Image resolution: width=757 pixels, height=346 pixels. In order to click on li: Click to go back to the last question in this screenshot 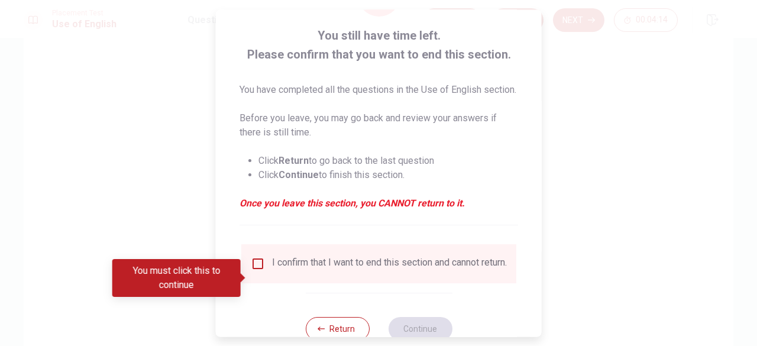, I will do `click(388, 161)`.